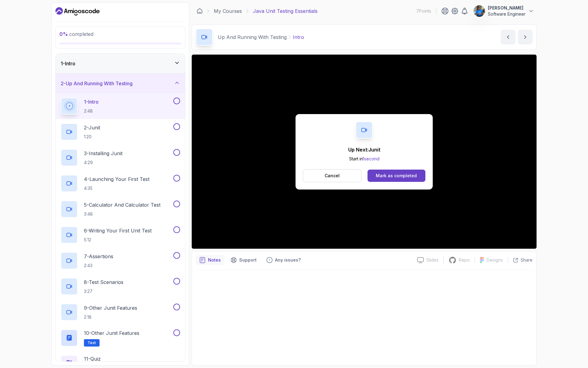 This screenshot has height=368, width=588. I want to click on p: 11 - Quiz, so click(92, 359).